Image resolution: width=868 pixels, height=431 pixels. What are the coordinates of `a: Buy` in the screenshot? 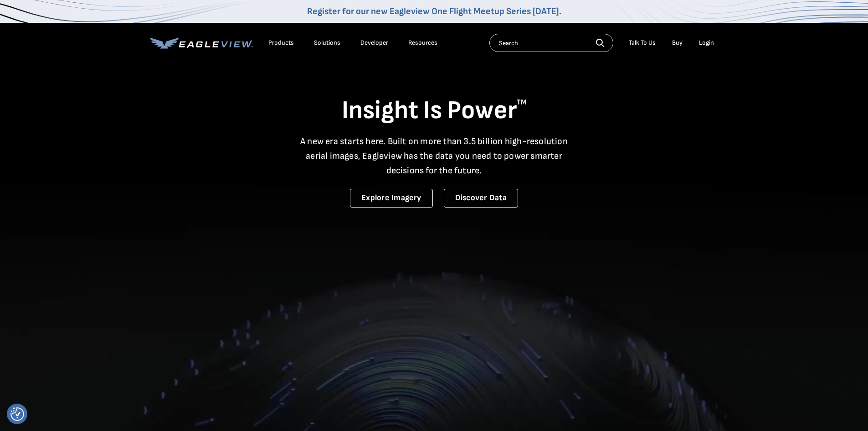 It's located at (677, 43).